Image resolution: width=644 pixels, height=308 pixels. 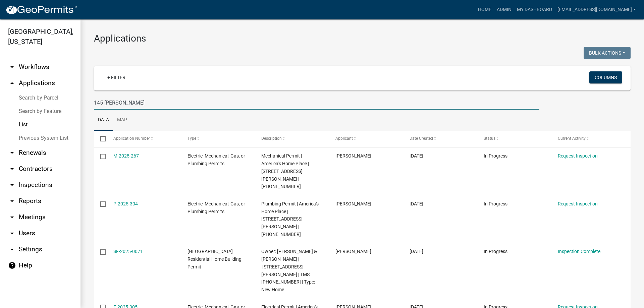 What do you see at coordinates (571, 139) in the screenshot?
I see `span: Current Activity` at bounding box center [571, 139].